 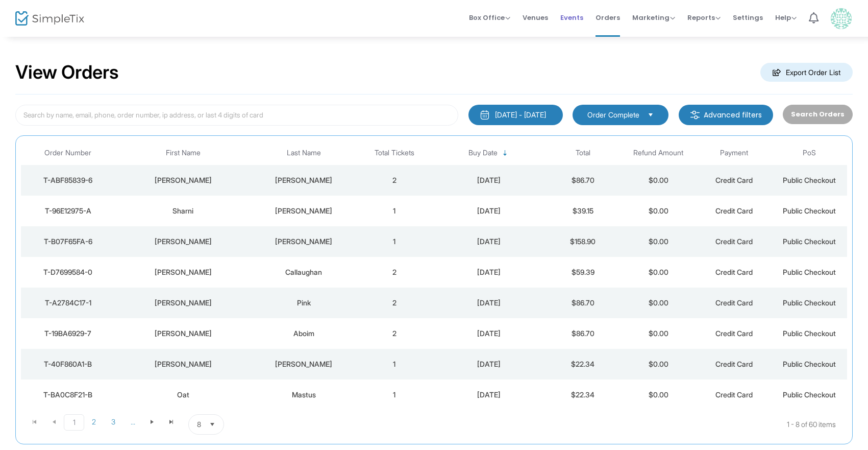 What do you see at coordinates (809, 153) in the screenshot?
I see `span: PoS` at bounding box center [809, 153].